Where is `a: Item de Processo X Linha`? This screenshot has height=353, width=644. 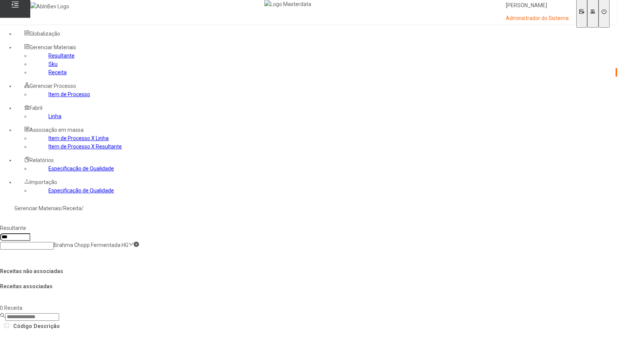 a: Item de Processo X Linha is located at coordinates (79, 138).